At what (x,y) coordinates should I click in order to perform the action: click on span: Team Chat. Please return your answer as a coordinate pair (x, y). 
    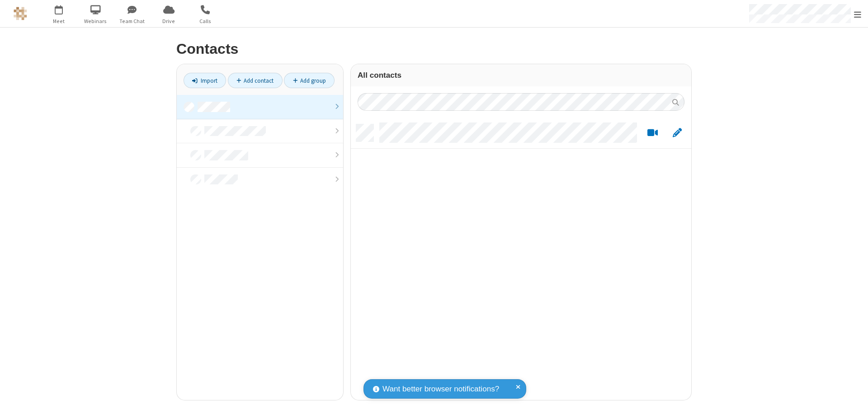
    Looking at the image, I should click on (132, 22).